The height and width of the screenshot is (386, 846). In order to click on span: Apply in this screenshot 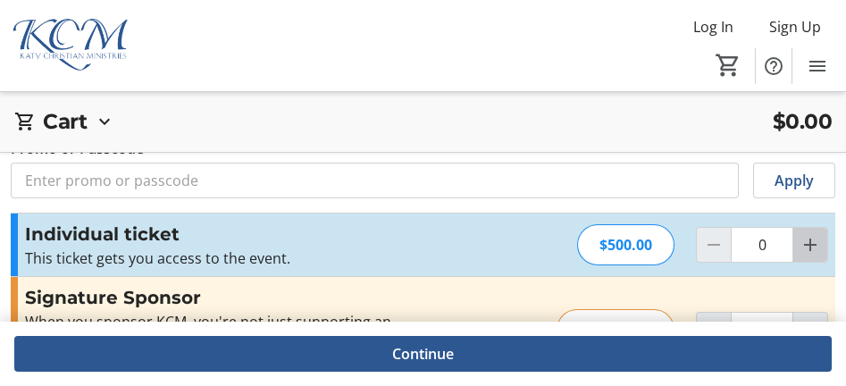, I will do `click(794, 180)`.